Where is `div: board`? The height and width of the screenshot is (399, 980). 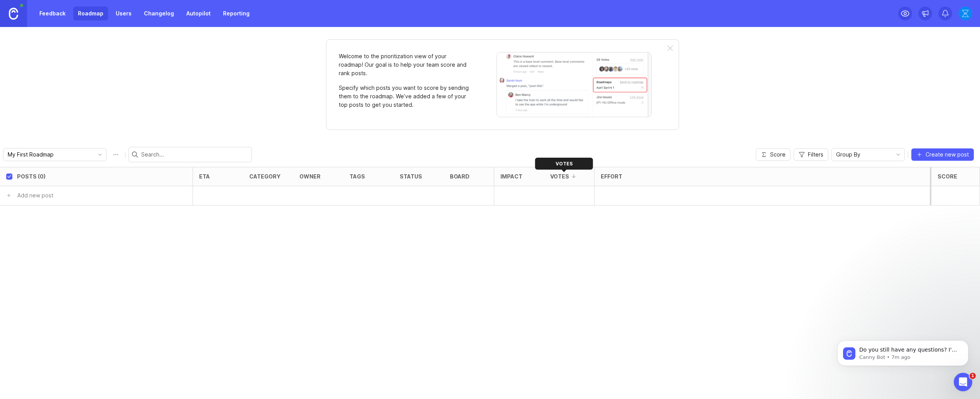 div: board is located at coordinates (459, 176).